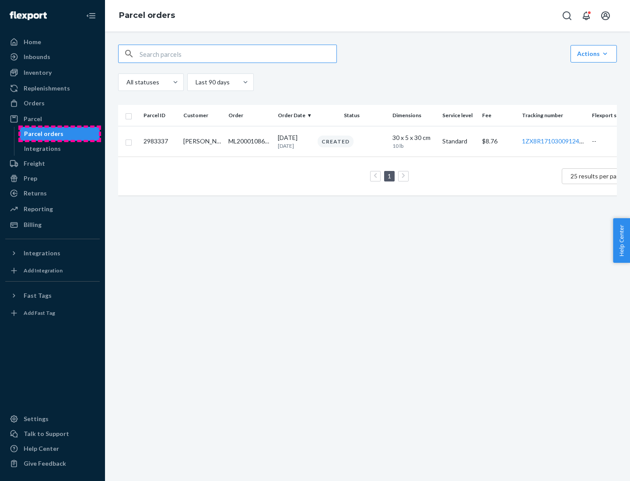 The height and width of the screenshot is (481, 630). I want to click on input: Last 90 days, so click(195, 82).